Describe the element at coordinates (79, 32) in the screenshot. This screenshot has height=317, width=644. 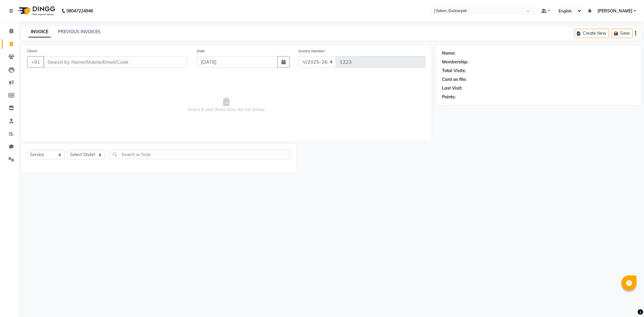
I see `a: PREVIOUS INVOICES` at that location.